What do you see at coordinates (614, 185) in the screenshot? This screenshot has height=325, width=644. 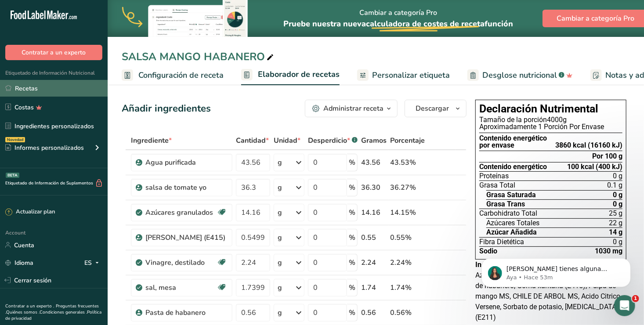 I see `span: 0.1 g` at bounding box center [614, 185].